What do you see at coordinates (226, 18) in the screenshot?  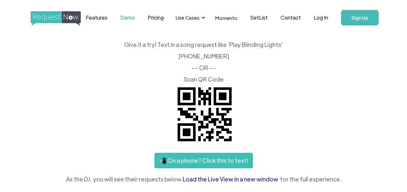 I see `a: Momento` at bounding box center [226, 18].